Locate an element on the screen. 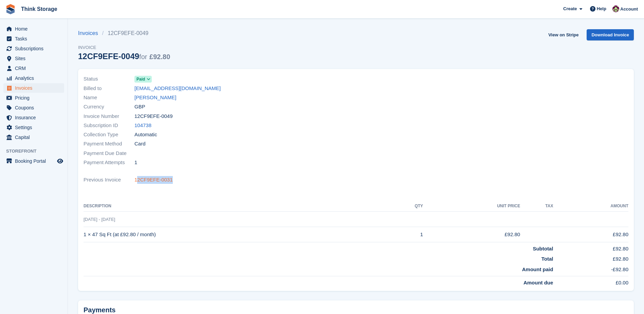  a: 12CF9EFE-0031 is located at coordinates (153, 180).